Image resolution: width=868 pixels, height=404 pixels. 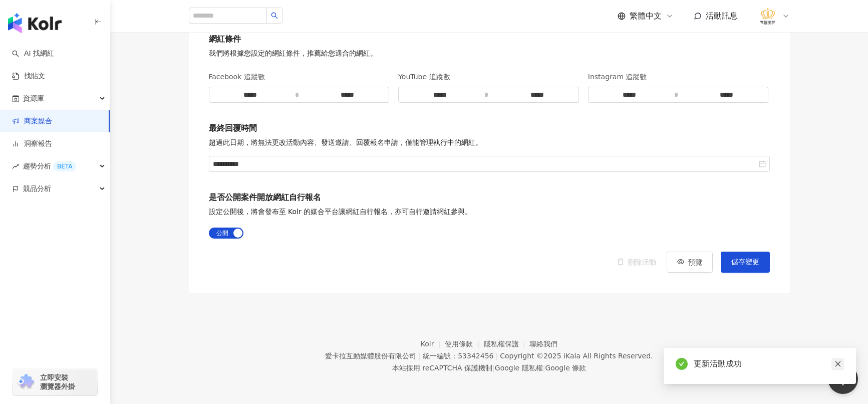 I want to click on span: 活動訊息, so click(x=721, y=16).